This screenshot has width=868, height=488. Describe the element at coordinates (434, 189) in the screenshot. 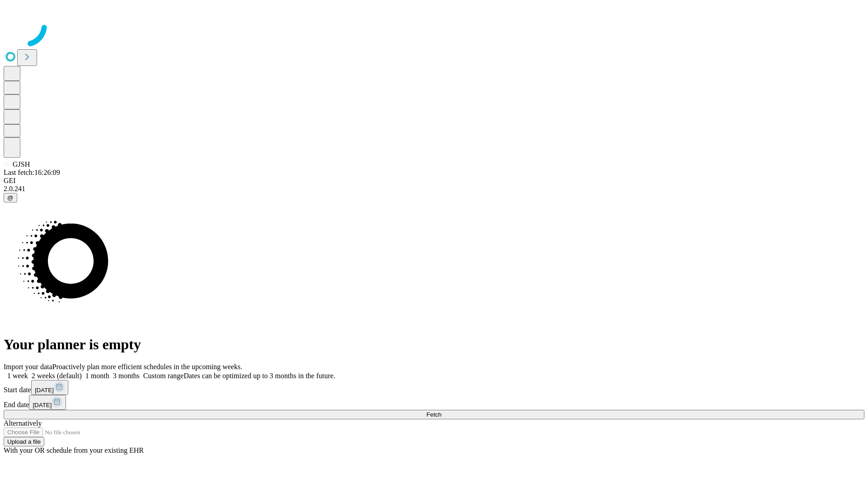

I see `div: 2.0.241` at that location.